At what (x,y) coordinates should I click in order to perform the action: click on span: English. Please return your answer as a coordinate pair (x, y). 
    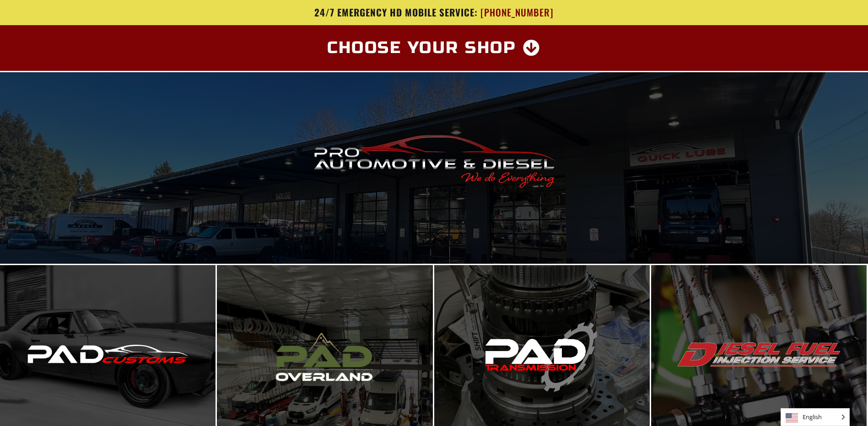
    Looking at the image, I should click on (814, 417).